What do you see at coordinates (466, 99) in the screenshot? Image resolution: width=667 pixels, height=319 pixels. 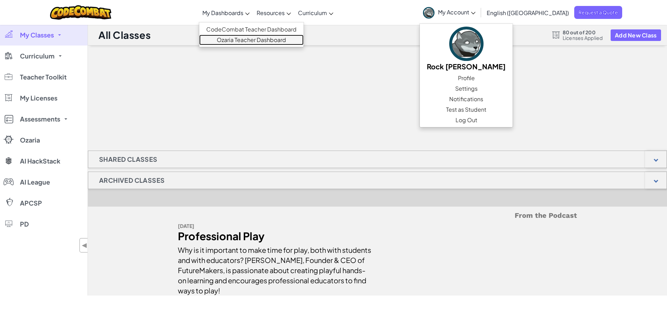 I see `span: Notifications` at bounding box center [466, 99].